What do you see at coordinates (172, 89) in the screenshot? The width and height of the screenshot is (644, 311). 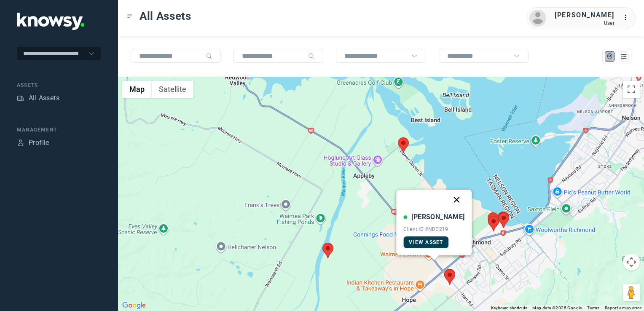 I see `button: Show satellite imagery` at bounding box center [172, 89].